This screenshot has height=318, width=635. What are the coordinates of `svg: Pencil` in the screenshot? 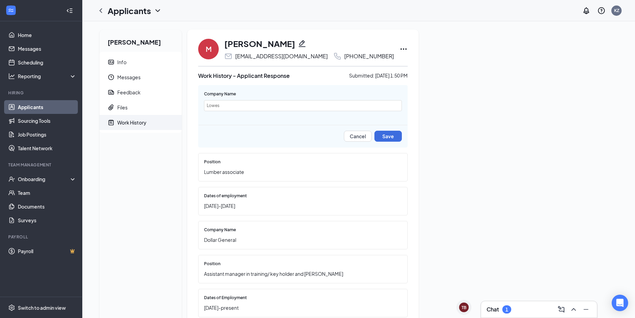 It's located at (302, 44).